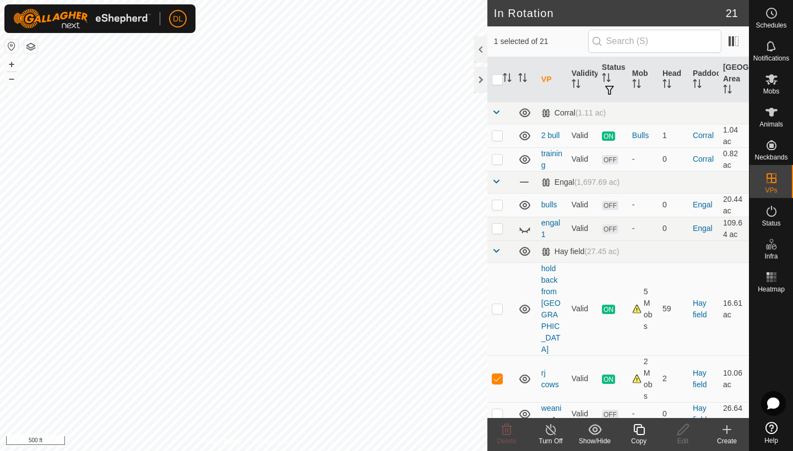  I want to click on th: Validity, so click(582, 80).